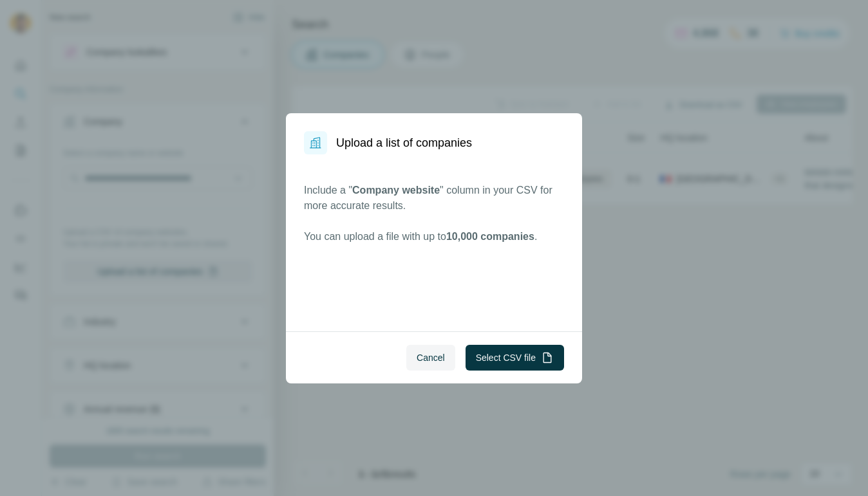  I want to click on span: 10,000 companies, so click(490, 236).